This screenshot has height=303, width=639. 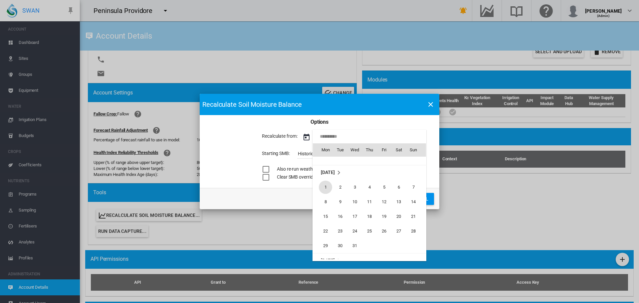 What do you see at coordinates (369, 202) in the screenshot?
I see `td: Thursday July 11 2024` at bounding box center [369, 202].